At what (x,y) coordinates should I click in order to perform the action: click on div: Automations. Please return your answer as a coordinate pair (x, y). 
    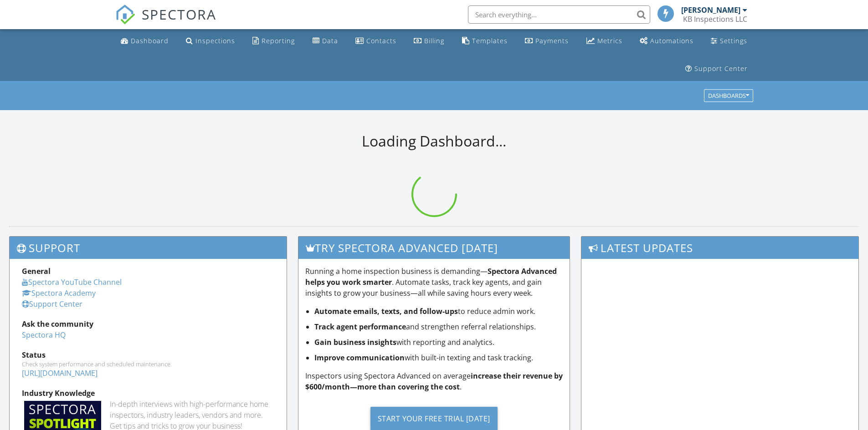
    Looking at the image, I should click on (671, 40).